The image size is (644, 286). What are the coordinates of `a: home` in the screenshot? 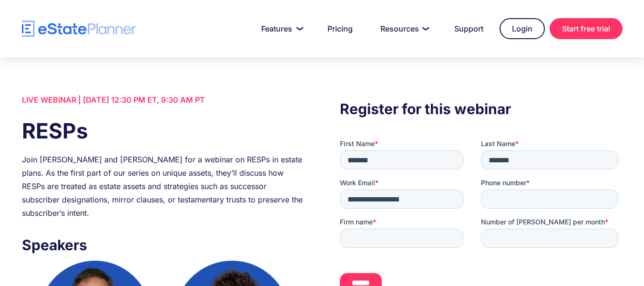 It's located at (79, 29).